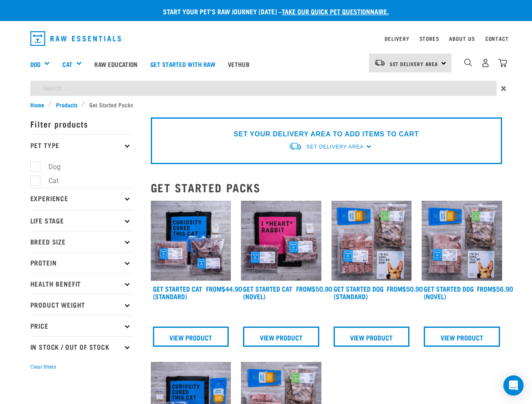 The height and width of the screenshot is (404, 532). I want to click on p: Life Stage, so click(81, 221).